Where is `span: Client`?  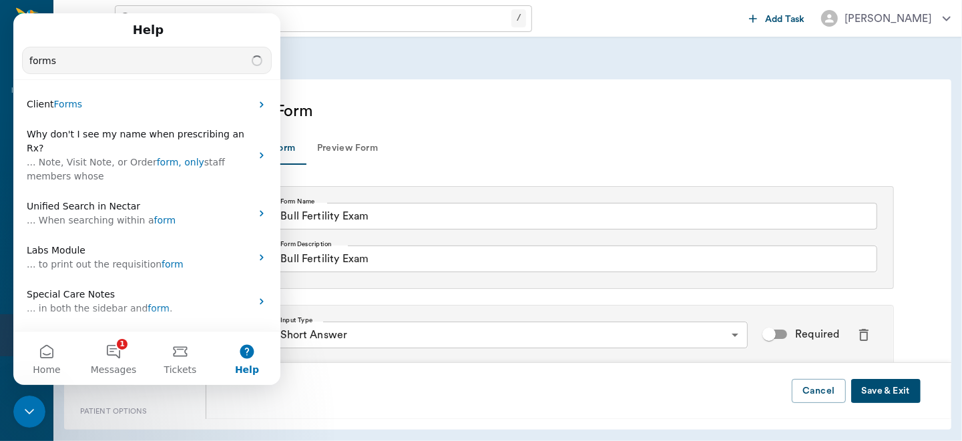
span: Client is located at coordinates (27, 91).